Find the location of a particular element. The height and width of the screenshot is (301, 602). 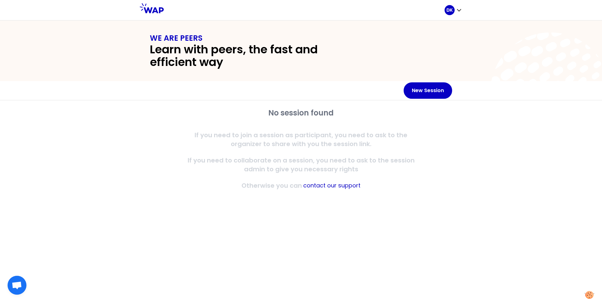

button: New Session is located at coordinates (428, 90).